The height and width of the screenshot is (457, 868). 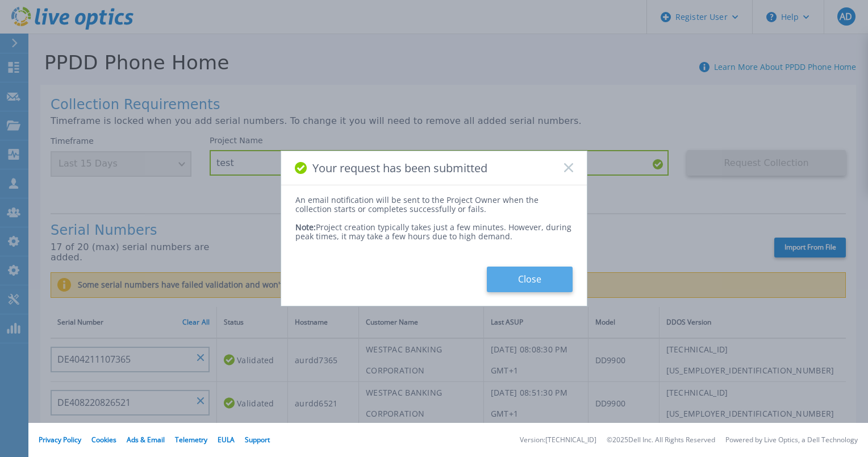 What do you see at coordinates (60, 439) in the screenshot?
I see `a: Privacy Policy` at bounding box center [60, 439].